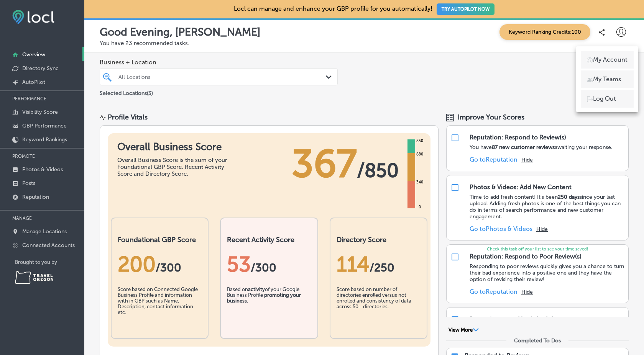  Describe the element at coordinates (43, 169) in the screenshot. I see `p: Photos & Videos` at that location.